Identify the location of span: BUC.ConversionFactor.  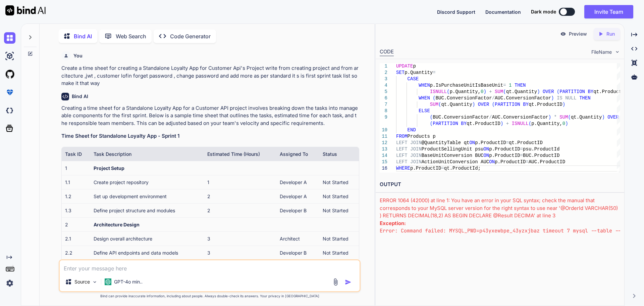
(464, 98).